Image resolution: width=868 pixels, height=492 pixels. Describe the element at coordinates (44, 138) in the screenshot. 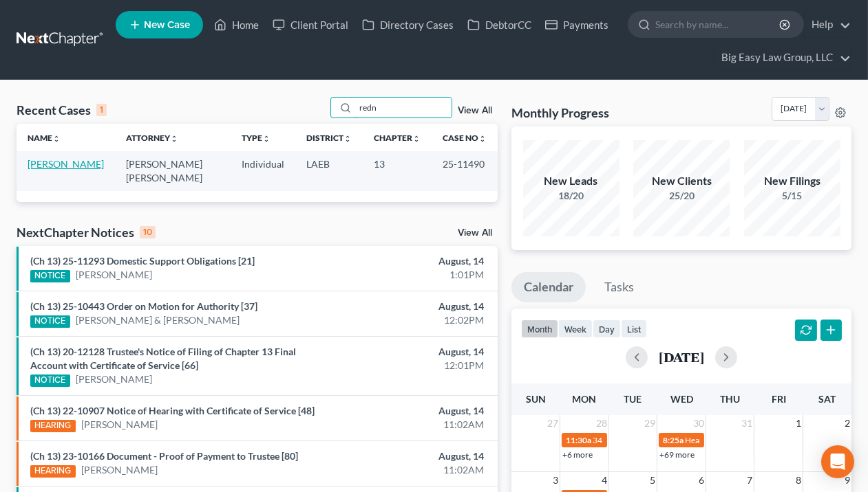

I see `a: Nameunfold_more` at that location.